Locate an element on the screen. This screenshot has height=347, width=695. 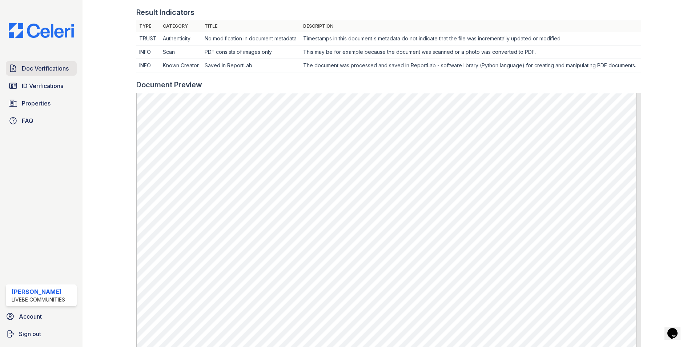
span: Doc Verifications is located at coordinates (45, 68).